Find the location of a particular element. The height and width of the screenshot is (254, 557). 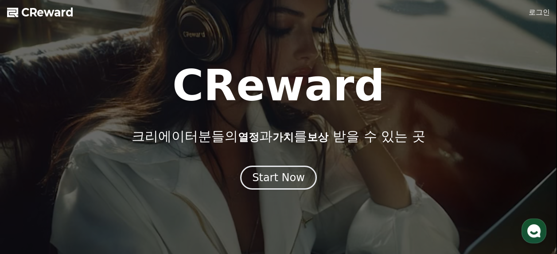

span: 열정 is located at coordinates (249, 137).